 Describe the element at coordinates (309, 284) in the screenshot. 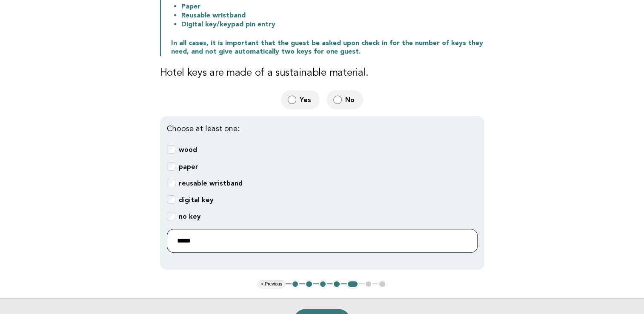

I see `button: 2` at that location.